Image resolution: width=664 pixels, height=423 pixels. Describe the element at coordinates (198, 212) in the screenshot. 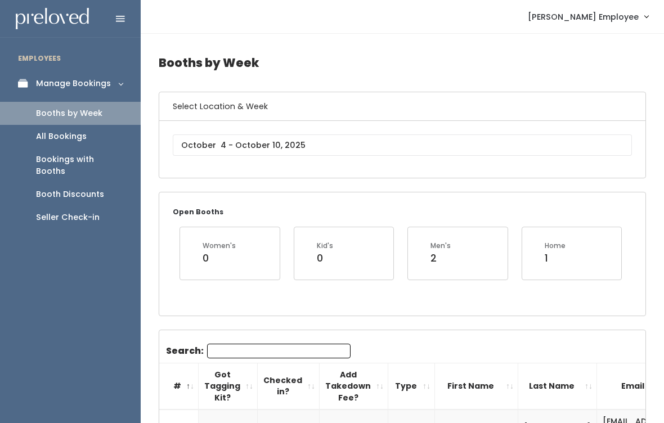

I see `small: Open Booths` at that location.